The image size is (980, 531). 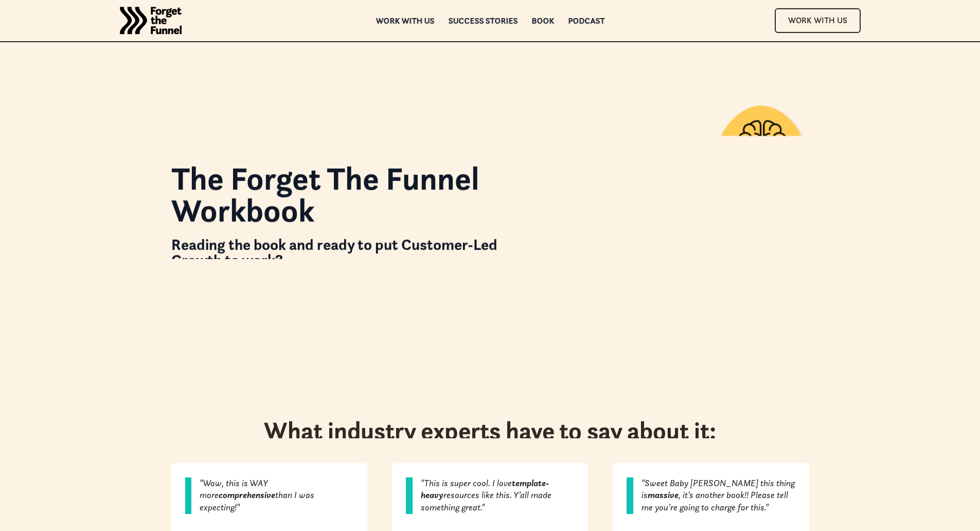 What do you see at coordinates (543, 21) in the screenshot?
I see `div: Book` at bounding box center [543, 21].